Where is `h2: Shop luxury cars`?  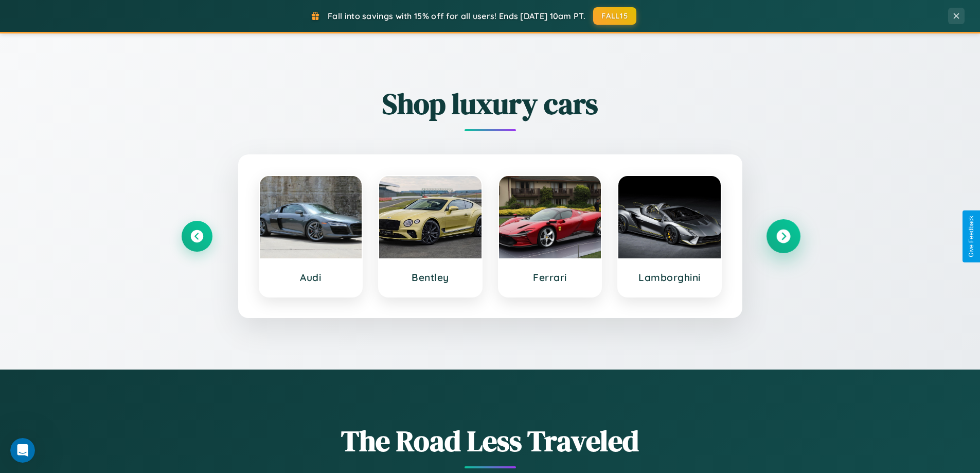 h2: Shop luxury cars is located at coordinates (490, 104).